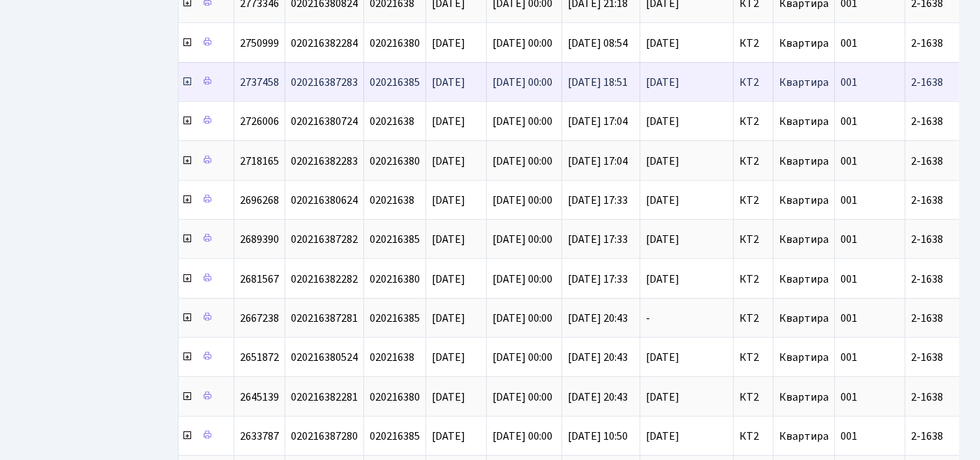 This screenshot has width=980, height=460. What do you see at coordinates (259, 43) in the screenshot?
I see `span: 2750999` at bounding box center [259, 43].